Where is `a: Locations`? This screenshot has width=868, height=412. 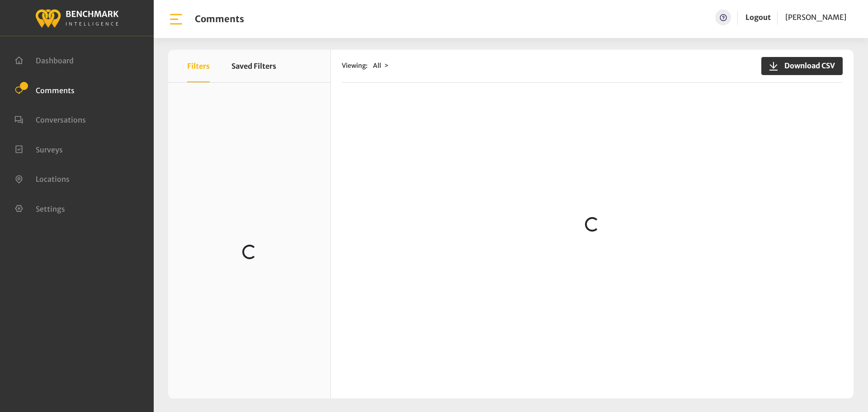 a: Locations is located at coordinates (42, 178).